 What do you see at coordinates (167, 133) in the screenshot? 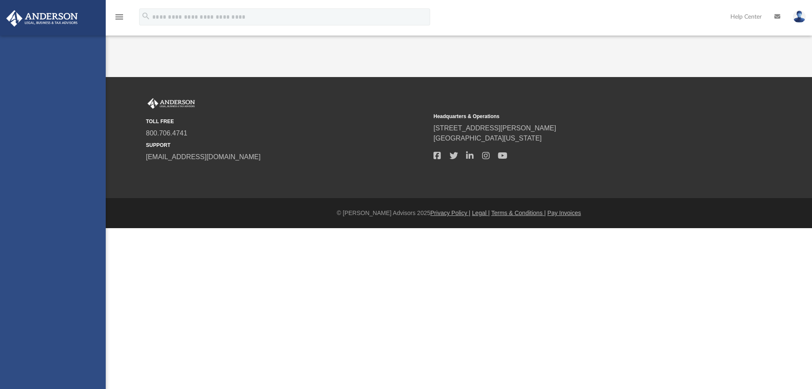
I see `a: 800.706.4741` at bounding box center [167, 133].